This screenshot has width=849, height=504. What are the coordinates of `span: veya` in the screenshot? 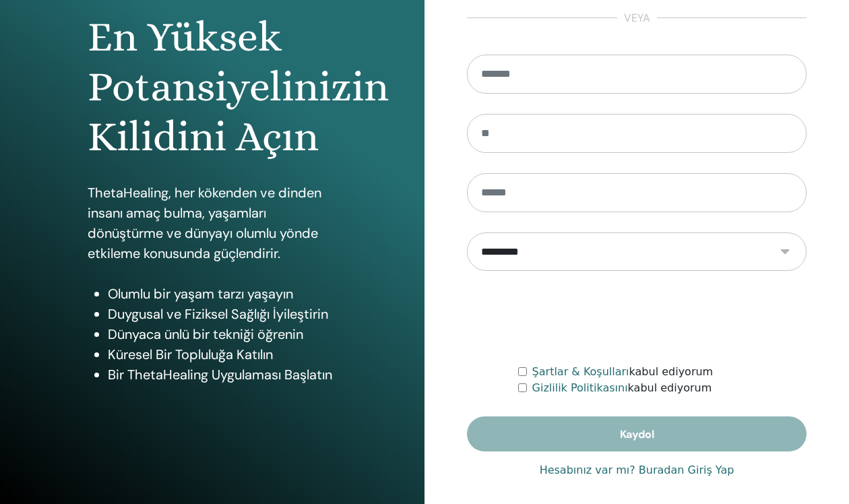 It's located at (637, 18).